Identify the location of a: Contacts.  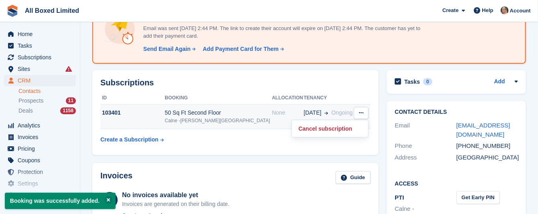
(47, 91).